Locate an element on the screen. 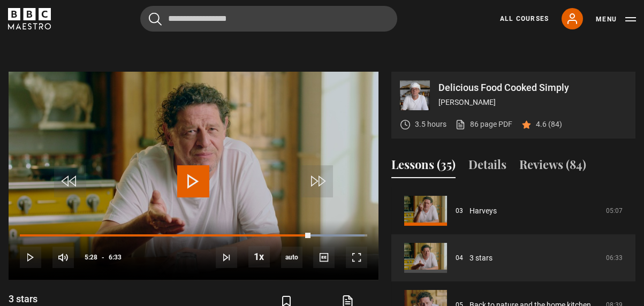 This screenshot has width=644, height=306. svg: BBC Maestro is located at coordinates (30, 19).